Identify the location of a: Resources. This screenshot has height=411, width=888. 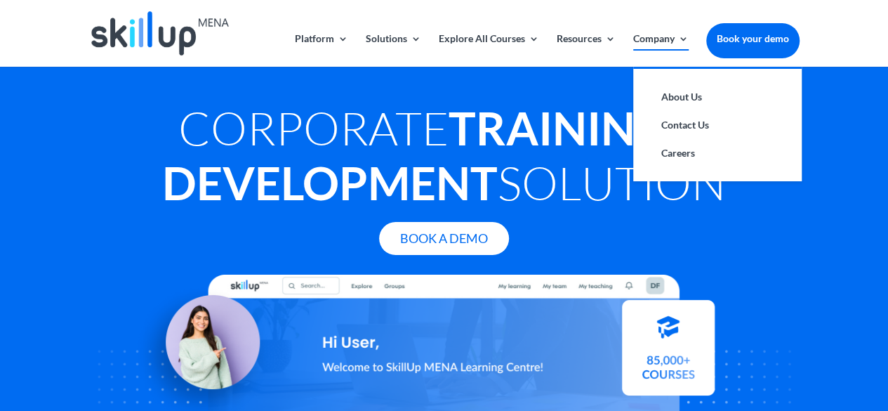
(586, 50).